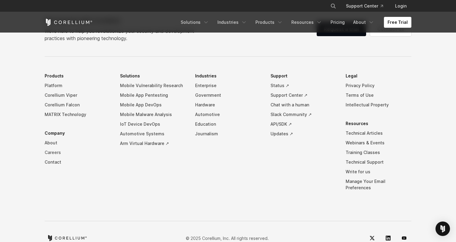  Describe the element at coordinates (78, 86) in the screenshot. I see `a: Platform` at that location.